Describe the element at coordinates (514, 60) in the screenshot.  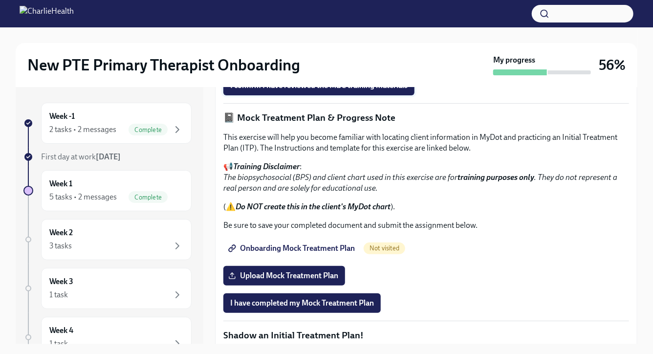
I see `strong: My progress` at that location.